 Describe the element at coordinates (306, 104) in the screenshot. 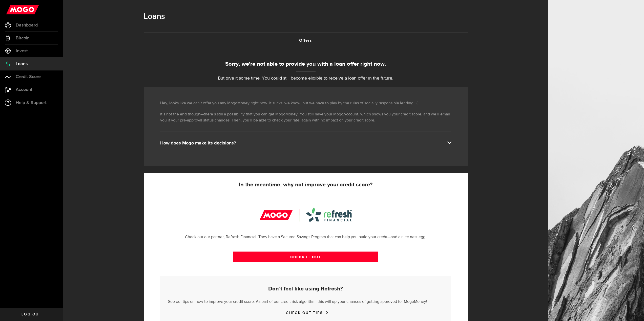

I see `p: Hey, looks like we can’t offer you any MogoMoney right now. It sucks, we know, but we have to pla...` at that location.